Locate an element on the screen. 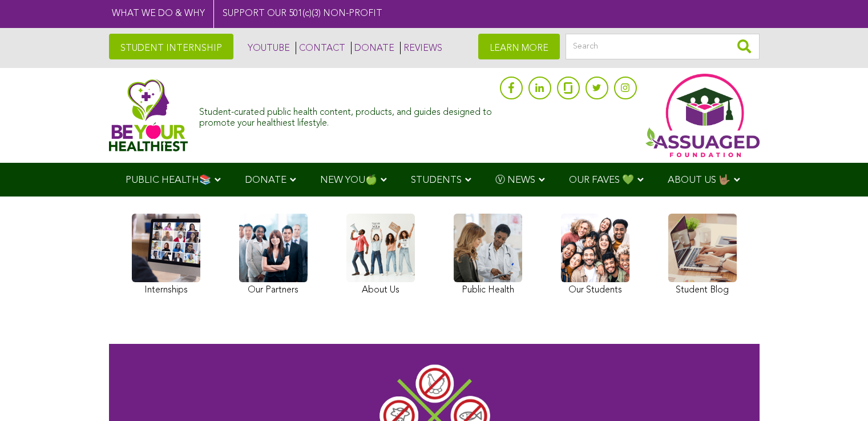  a: REVIEWS is located at coordinates (421, 48).